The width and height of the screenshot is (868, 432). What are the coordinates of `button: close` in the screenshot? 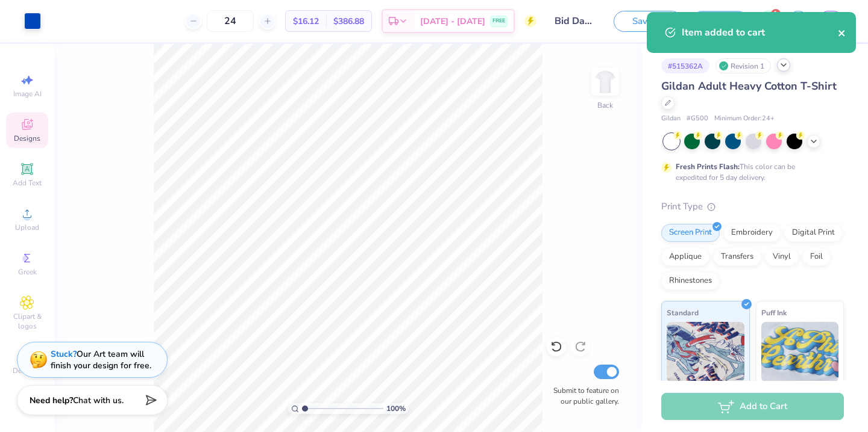 It's located at (842, 33).